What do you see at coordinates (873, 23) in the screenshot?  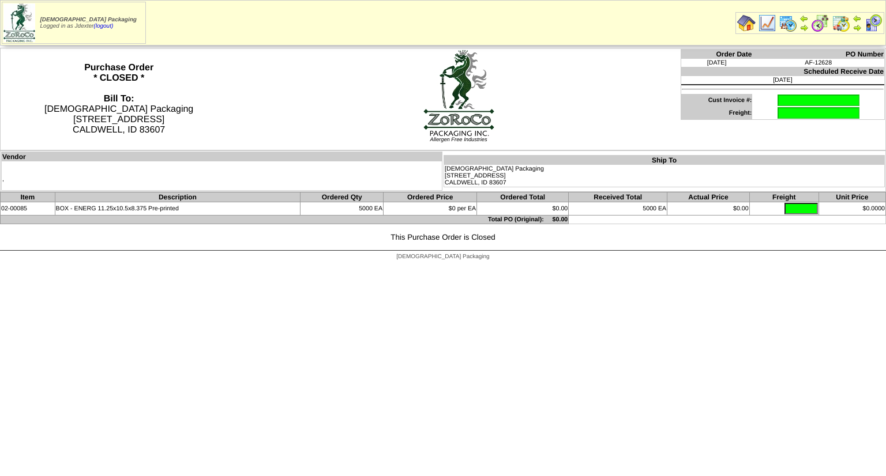 I see `img: calendarcustomer.gif` at bounding box center [873, 23].